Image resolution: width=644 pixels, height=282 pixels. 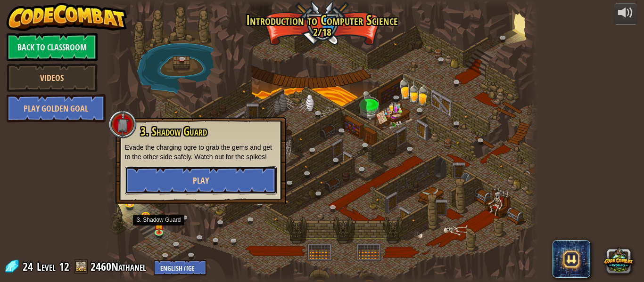 What do you see at coordinates (159, 224) in the screenshot?
I see `img: level-banner-started.png` at bounding box center [159, 224].